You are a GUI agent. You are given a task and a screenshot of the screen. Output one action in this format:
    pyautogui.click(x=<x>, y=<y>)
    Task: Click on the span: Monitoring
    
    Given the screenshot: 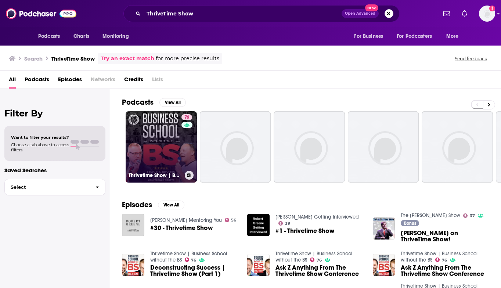 What is the action you would take?
    pyautogui.click(x=115, y=36)
    